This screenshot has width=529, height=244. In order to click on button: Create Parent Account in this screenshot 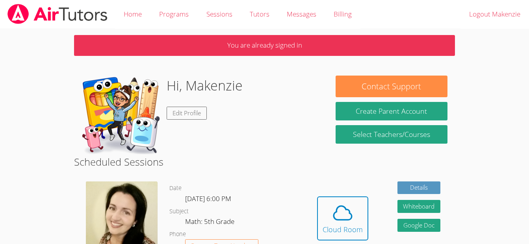, I will do `click(391, 111)`.